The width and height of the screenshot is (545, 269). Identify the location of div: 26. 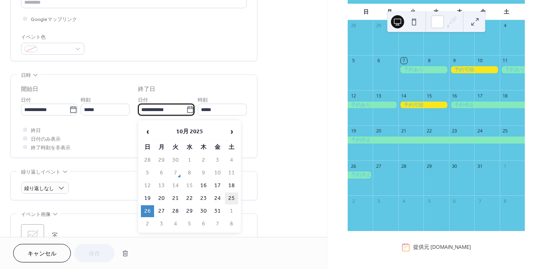
(353, 166).